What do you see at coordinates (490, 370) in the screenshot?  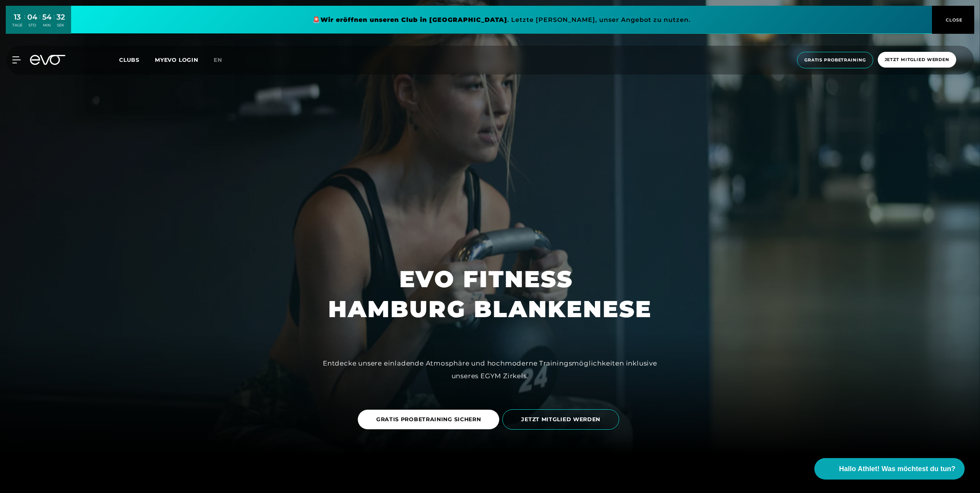 I see `div: Entdecke unsere einladende Atmosphäre und hochmoderne Trainingsmöglichkeiten inklusive unseres EG...` at bounding box center [490, 370].